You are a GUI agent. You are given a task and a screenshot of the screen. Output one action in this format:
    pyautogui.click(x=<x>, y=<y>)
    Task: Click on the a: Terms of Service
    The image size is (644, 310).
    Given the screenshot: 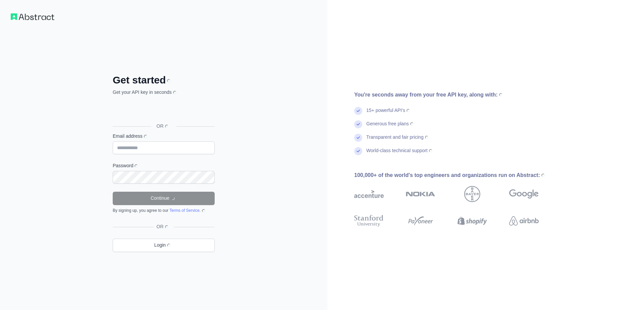 What is the action you would take?
    pyautogui.click(x=184, y=211)
    